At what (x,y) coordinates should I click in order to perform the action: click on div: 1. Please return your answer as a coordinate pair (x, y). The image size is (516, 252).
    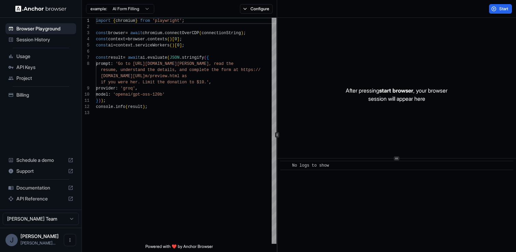
    Looking at the image, I should click on (86, 21).